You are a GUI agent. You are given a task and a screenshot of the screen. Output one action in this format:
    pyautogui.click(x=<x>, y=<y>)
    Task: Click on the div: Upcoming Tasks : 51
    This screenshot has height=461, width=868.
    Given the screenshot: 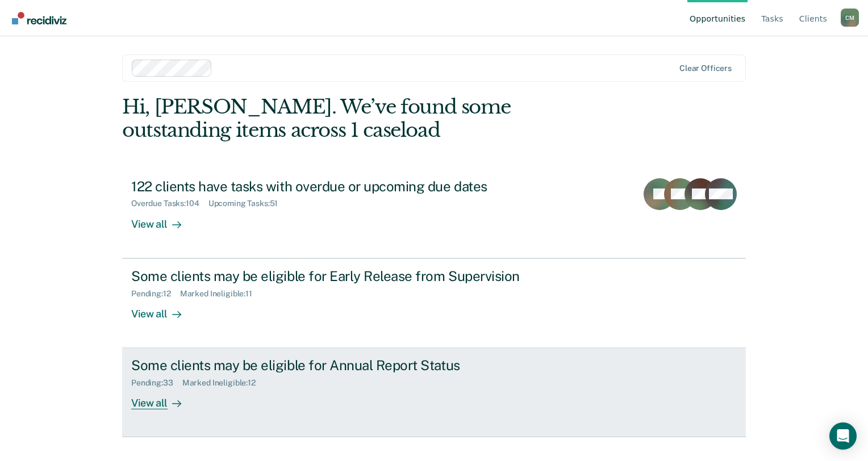 What is the action you would take?
    pyautogui.click(x=247, y=203)
    